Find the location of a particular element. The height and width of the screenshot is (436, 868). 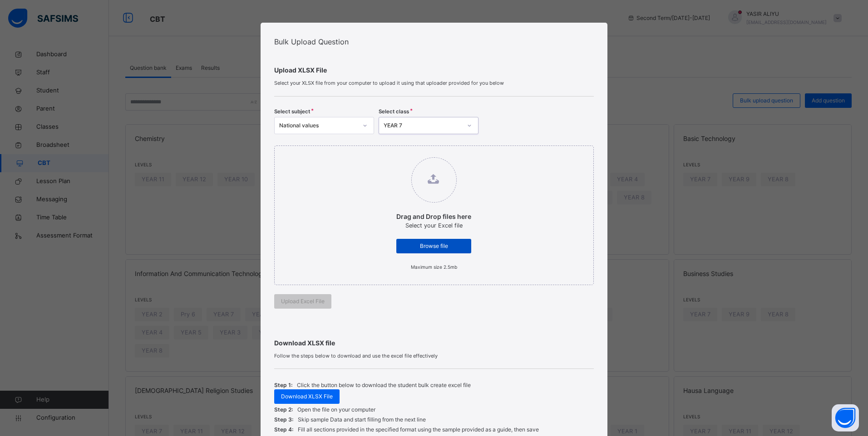

p: Click the button below to download the student bulk create excel file is located at coordinates (383, 386).